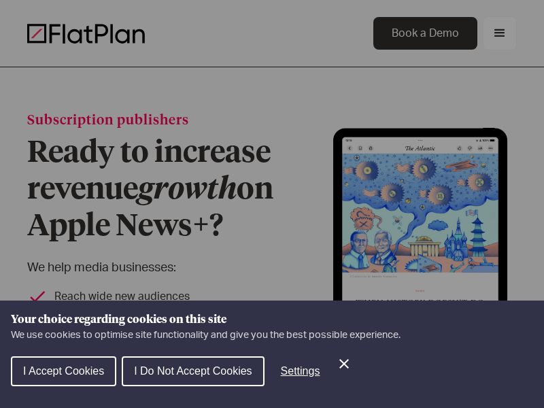 This screenshot has height=408, width=544. I want to click on span: I Accept Cookies, so click(63, 371).